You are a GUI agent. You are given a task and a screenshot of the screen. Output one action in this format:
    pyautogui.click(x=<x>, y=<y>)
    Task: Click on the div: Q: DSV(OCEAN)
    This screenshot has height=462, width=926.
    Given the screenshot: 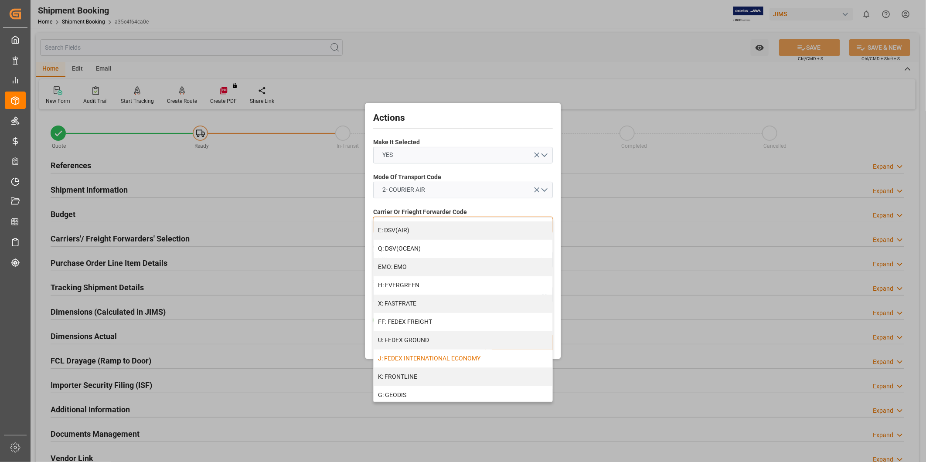 What is the action you would take?
    pyautogui.click(x=463, y=249)
    